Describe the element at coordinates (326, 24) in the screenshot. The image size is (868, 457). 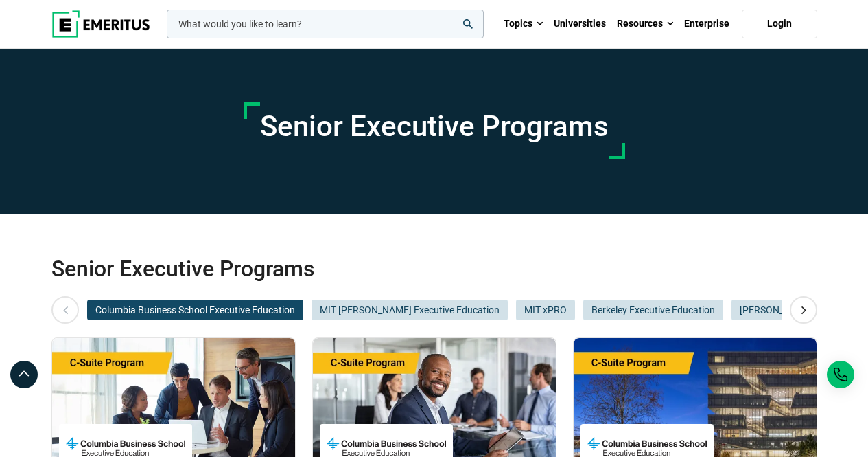
I see `input: woocommerce-product-search-field-0` at that location.